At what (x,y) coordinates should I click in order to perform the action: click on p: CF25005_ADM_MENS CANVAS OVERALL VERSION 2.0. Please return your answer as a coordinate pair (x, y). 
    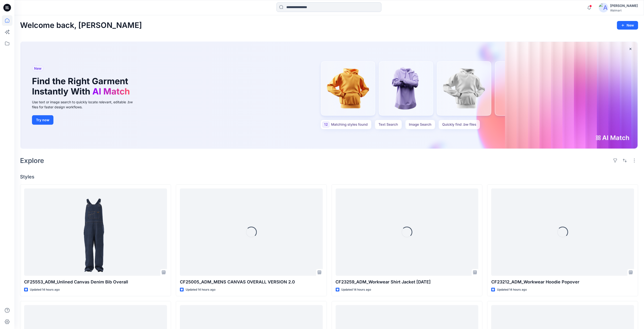
    Looking at the image, I should click on (251, 282).